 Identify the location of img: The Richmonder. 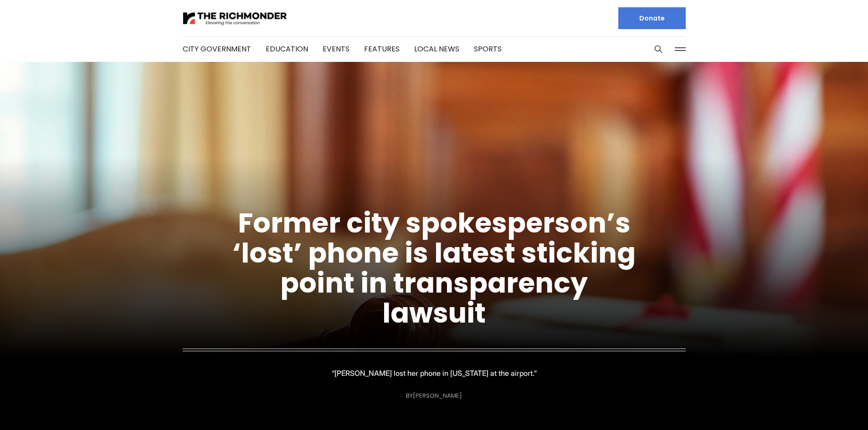
(235, 18).